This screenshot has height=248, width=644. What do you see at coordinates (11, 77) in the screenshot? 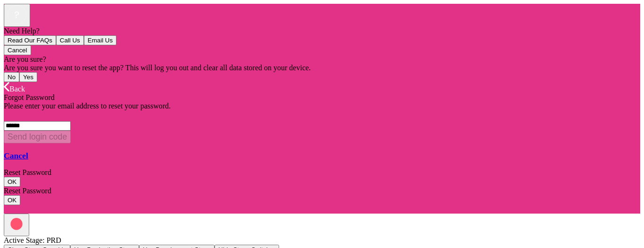
I see `button: No` at bounding box center [11, 77].